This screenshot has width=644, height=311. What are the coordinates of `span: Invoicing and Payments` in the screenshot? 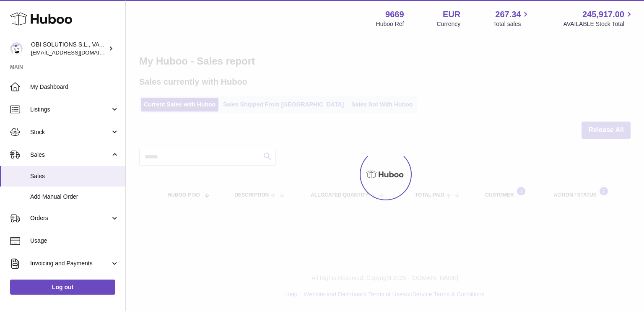 It's located at (70, 263).